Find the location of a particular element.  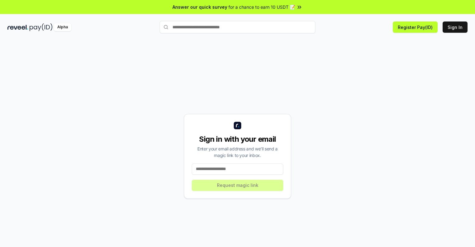

button: Register Pay(ID) is located at coordinates (416, 27).